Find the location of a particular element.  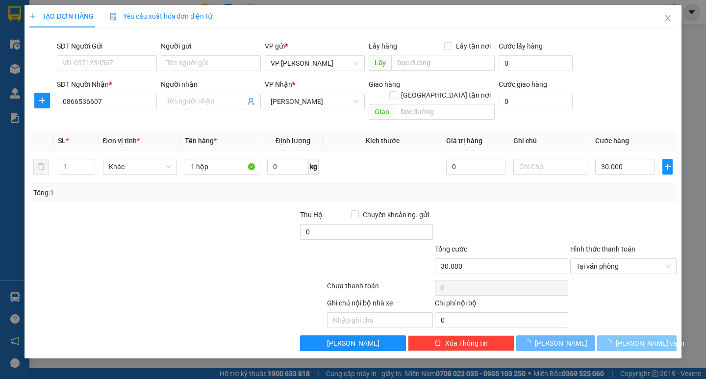

input: 0 is located at coordinates (476, 167).